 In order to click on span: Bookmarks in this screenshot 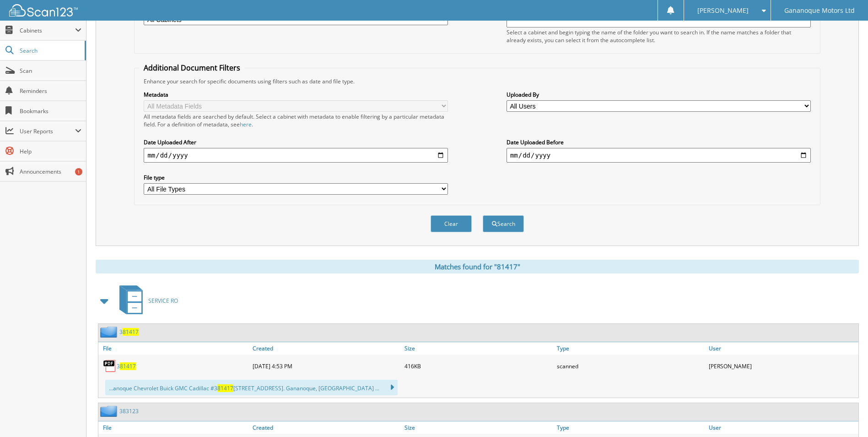, I will do `click(50, 111)`.